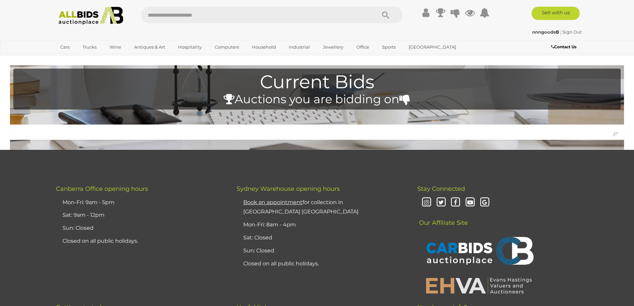 This screenshot has width=634, height=306. What do you see at coordinates (141, 215) in the screenshot?
I see `li: Sat: 9am - 12pm` at bounding box center [141, 215].